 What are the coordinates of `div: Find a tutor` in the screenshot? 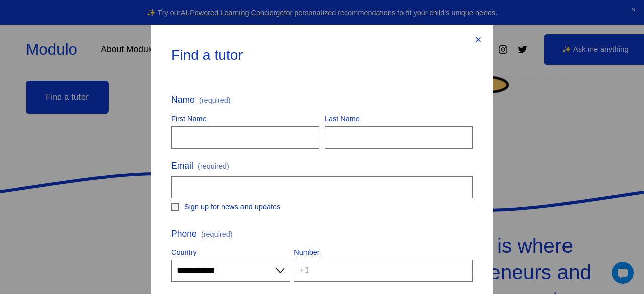 It's located at (316, 54).